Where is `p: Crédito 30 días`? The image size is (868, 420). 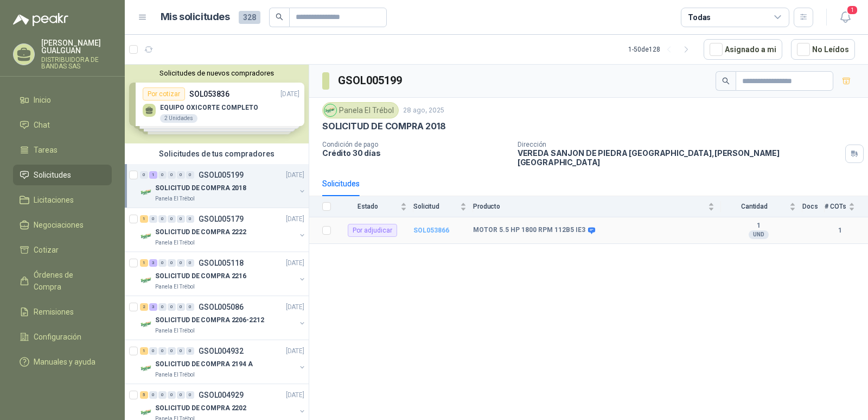 p: Crédito 30 días is located at coordinates (415, 152).